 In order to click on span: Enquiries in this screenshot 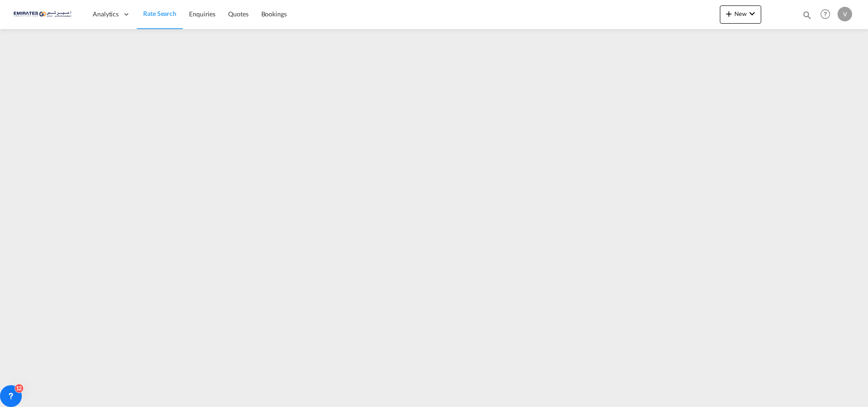, I will do `click(202, 14)`.